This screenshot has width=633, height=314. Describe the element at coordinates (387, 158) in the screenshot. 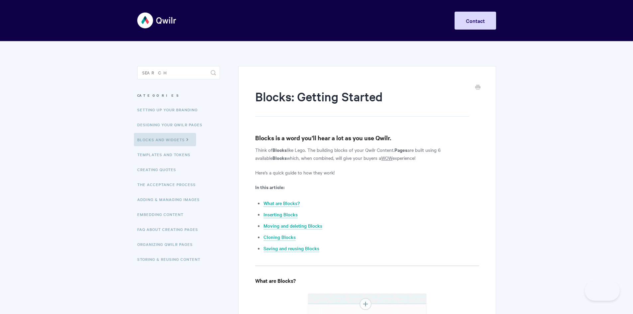

I see `u: WOW` at that location.